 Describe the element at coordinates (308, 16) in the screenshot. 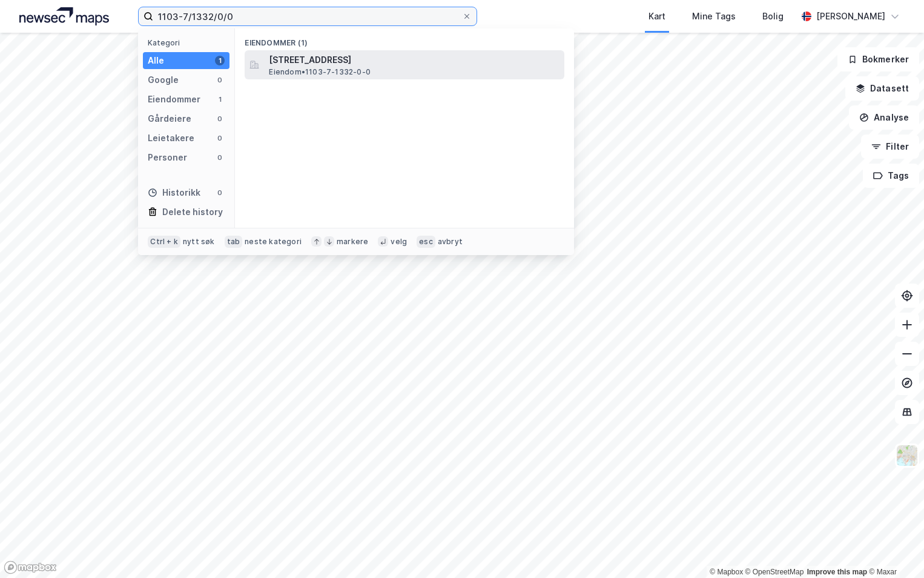

I see `input: Søk på adresse, matrikkel, gårdeiere, leietakere eller personer` at that location.